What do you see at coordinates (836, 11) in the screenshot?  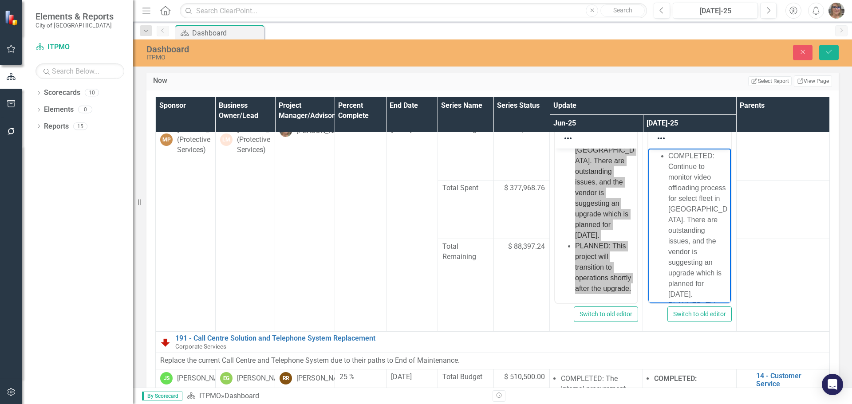 I see `img: Rosaline Wood` at bounding box center [836, 11].